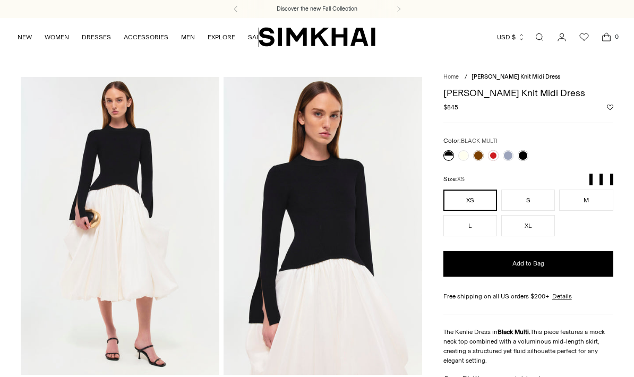 Image resolution: width=634 pixels, height=377 pixels. I want to click on button: Add to Wishlist, so click(610, 107).